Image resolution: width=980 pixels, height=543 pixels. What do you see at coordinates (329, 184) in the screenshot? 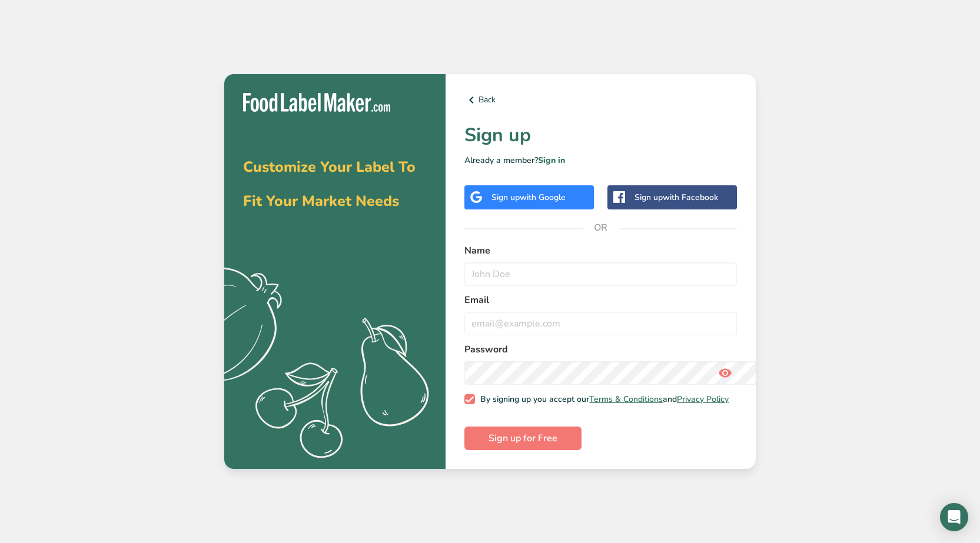
I see `span: Customize Your Label To Fit Your Market Needs` at bounding box center [329, 184].